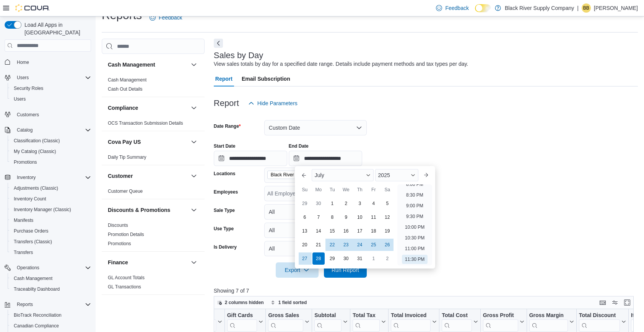  I want to click on div: Su, so click(305, 190).